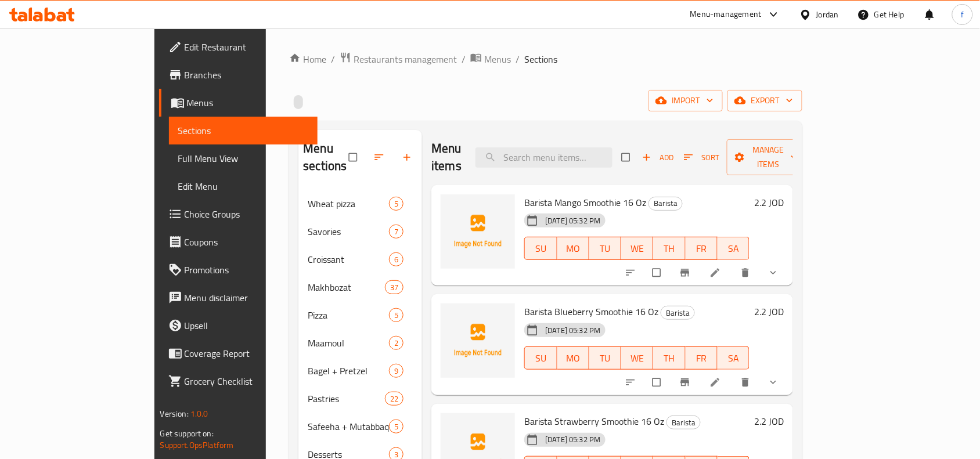 The height and width of the screenshot is (459, 980). Describe the element at coordinates (239, 381) in the screenshot. I see `a: Grocery Checklist` at that location.